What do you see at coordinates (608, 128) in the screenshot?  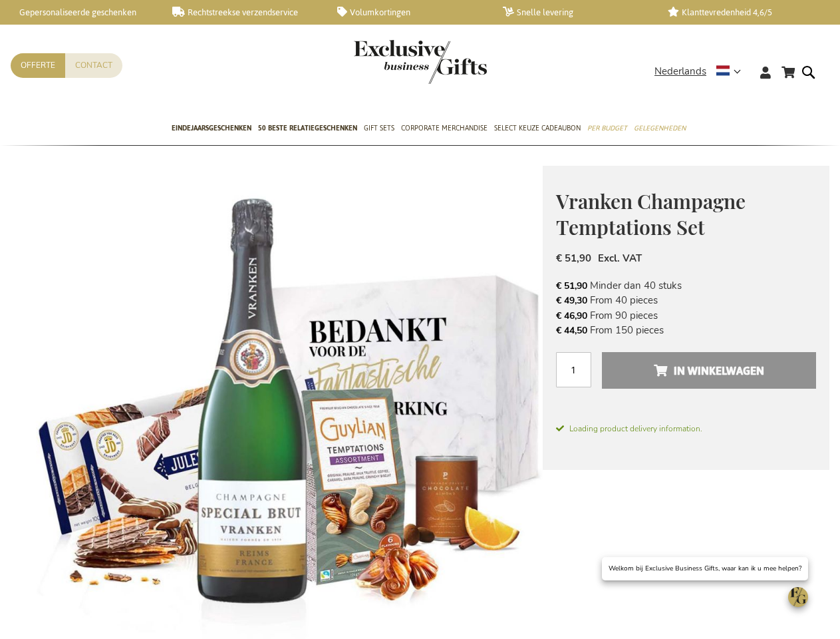 I see `span: Per Budget` at bounding box center [608, 128].